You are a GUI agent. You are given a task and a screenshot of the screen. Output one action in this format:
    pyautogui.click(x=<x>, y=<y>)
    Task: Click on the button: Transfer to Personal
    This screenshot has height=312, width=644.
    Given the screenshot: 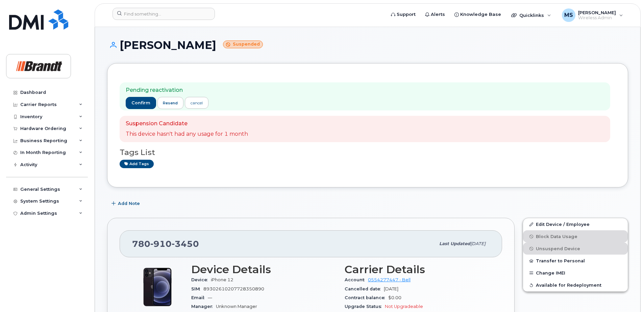 What is the action you would take?
    pyautogui.click(x=575, y=261)
    